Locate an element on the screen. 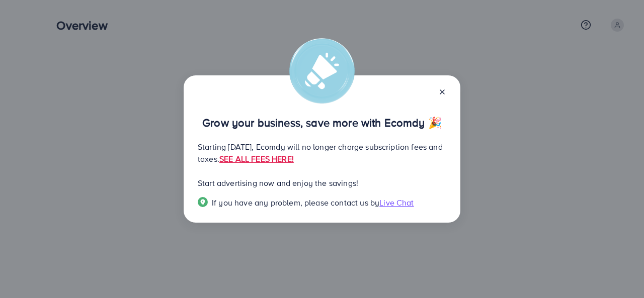 Image resolution: width=644 pixels, height=298 pixels. img: alert is located at coordinates (322, 71).